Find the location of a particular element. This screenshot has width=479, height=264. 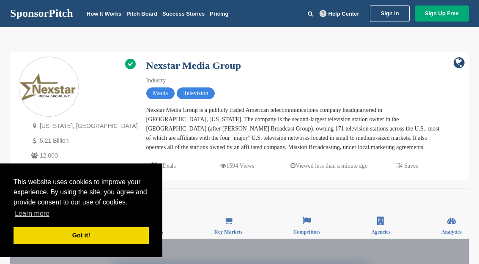

span: Agencies is located at coordinates (381, 232).